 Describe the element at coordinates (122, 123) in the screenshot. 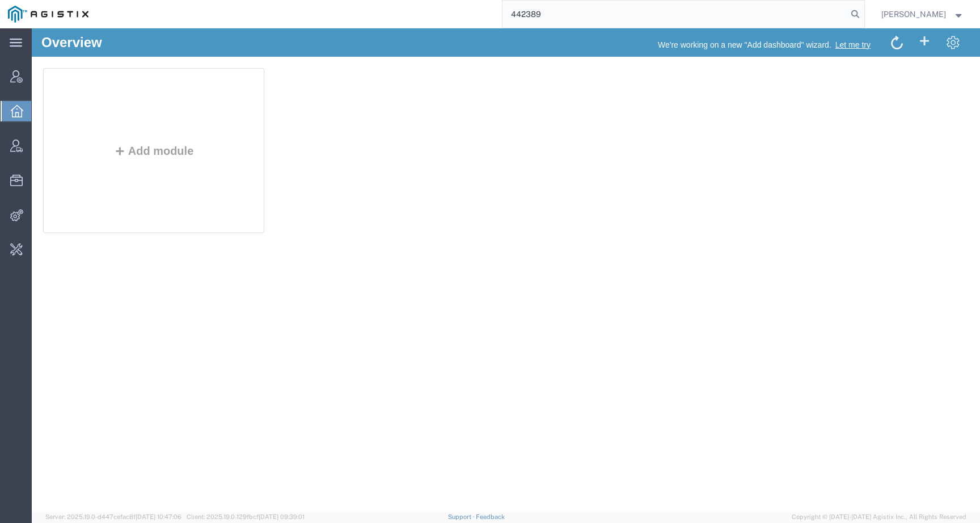

I see `button: Add module` at that location.